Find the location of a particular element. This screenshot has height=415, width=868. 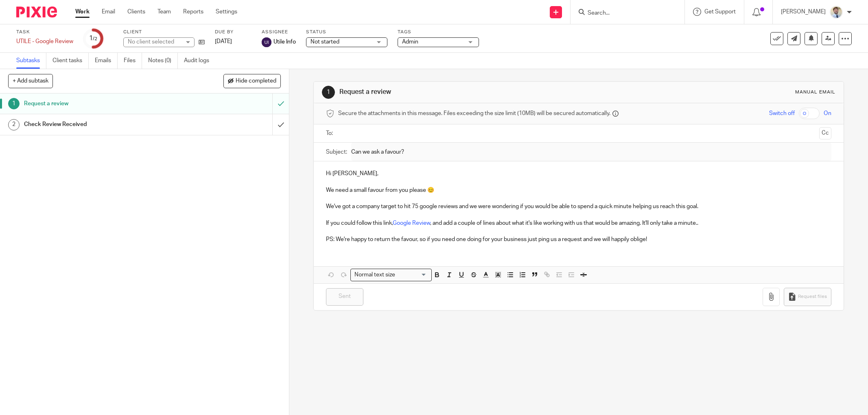

a: Audit logs is located at coordinates (199, 61).